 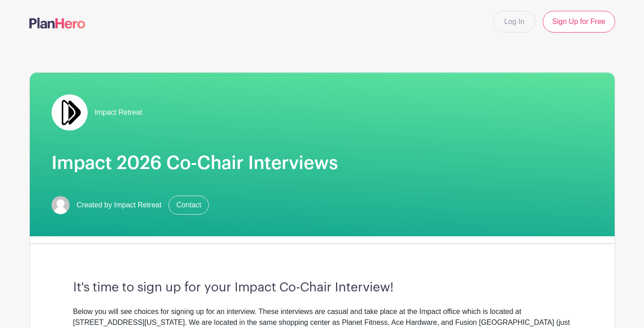 I want to click on img: logo-507f7623f17ff9eddc593b1ce0a138ce2505c220e1c5a4e2b4648c50719b7d32.svg, so click(x=57, y=23).